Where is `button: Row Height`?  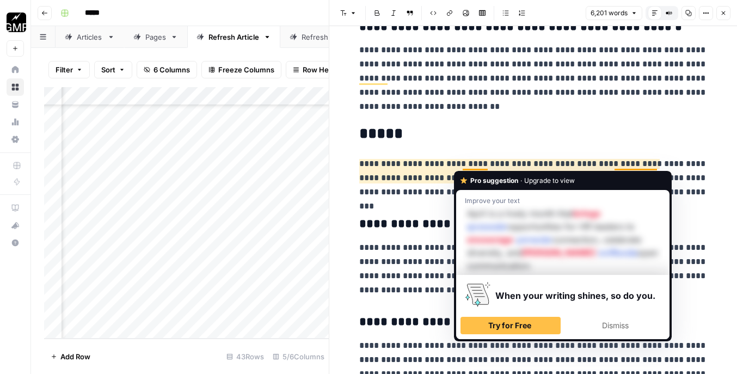
button: Row Height is located at coordinates (317, 70).